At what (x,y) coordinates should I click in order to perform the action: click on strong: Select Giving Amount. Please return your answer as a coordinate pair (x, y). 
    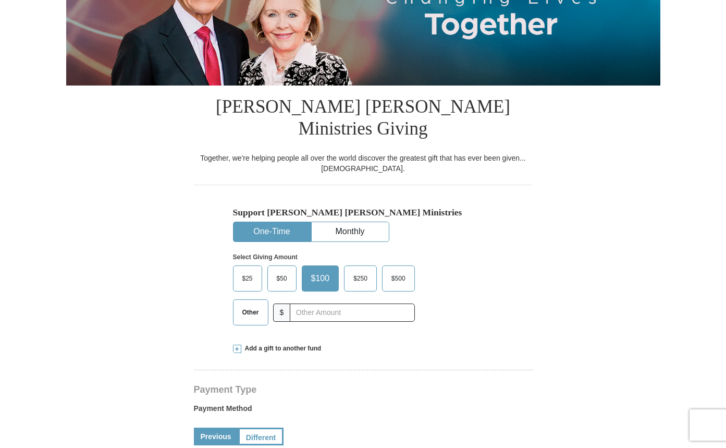
    Looking at the image, I should click on (265, 257).